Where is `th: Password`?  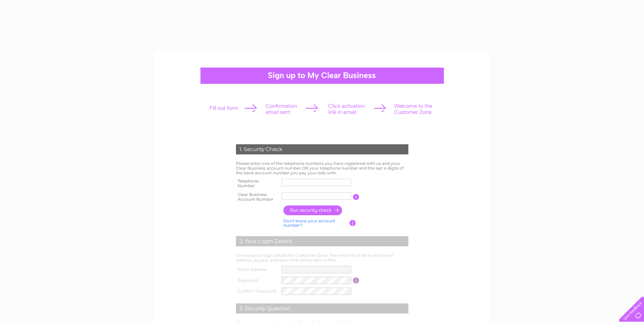
th: Password is located at coordinates (258, 281).